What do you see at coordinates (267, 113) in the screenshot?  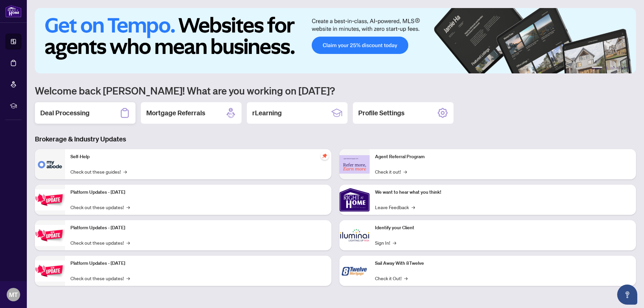 I see `h2: rLearning` at bounding box center [267, 113].